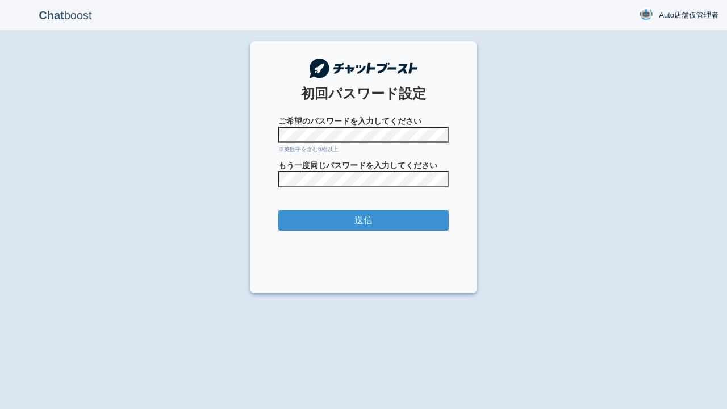  I want to click on img: User Image, so click(646, 14).